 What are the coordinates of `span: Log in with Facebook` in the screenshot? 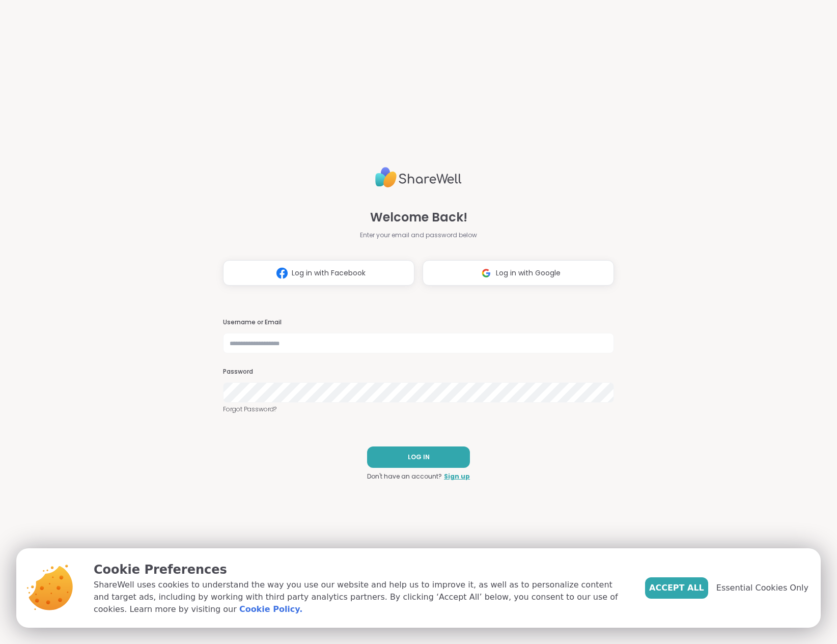 It's located at (329, 273).